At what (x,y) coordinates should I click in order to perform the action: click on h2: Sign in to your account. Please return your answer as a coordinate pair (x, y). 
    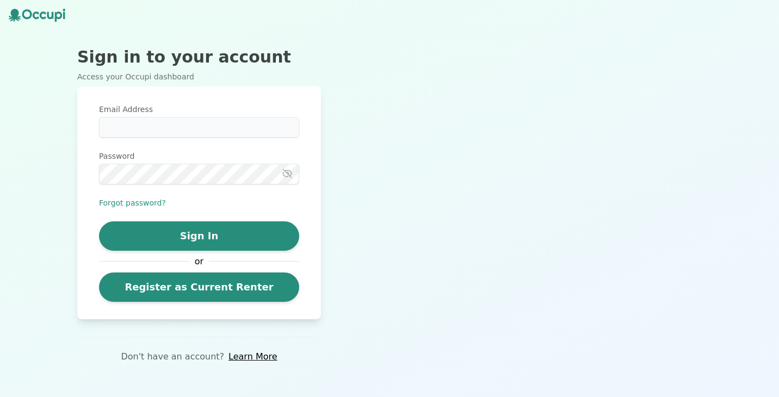
    Looking at the image, I should click on (199, 57).